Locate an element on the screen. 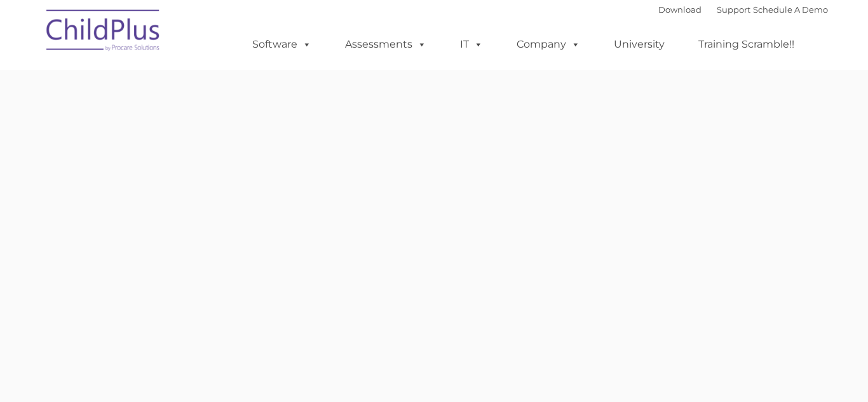 This screenshot has height=402, width=868. a: Training Scramble!! is located at coordinates (746, 45).